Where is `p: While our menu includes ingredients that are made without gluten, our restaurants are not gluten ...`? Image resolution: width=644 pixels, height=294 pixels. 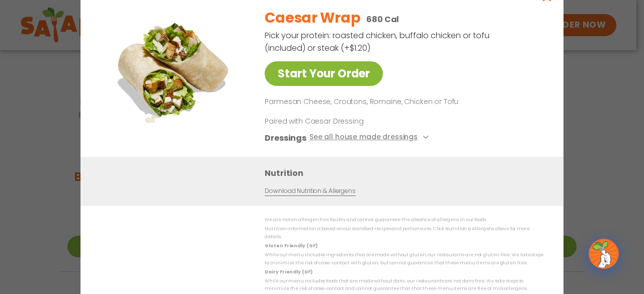
p: While our menu includes ingredients that are made without gluten, our restaurants are not gluten ... is located at coordinates (404, 259).